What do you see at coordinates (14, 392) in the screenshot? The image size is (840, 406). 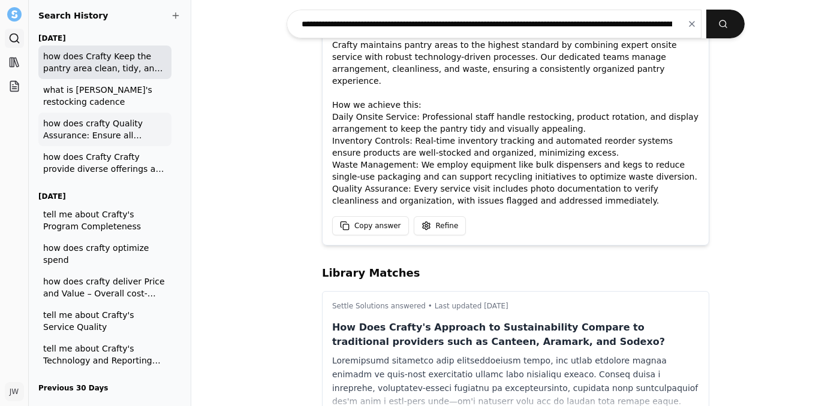 I see `span: JW` at bounding box center [14, 392].